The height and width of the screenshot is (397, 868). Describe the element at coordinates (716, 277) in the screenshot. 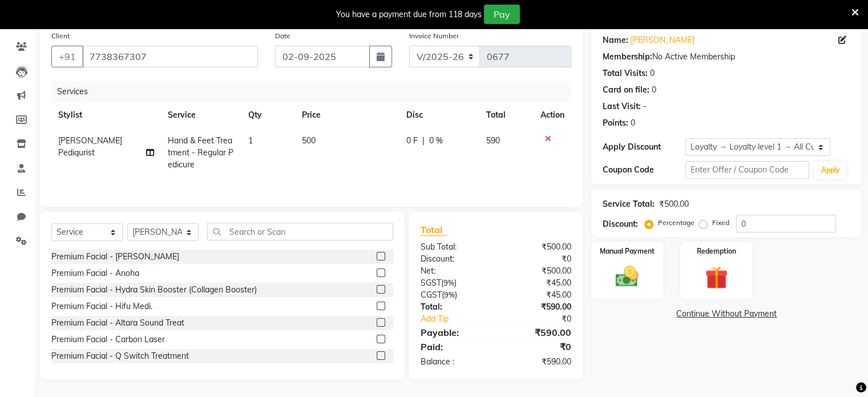

I see `img: _gift.svg` at that location.